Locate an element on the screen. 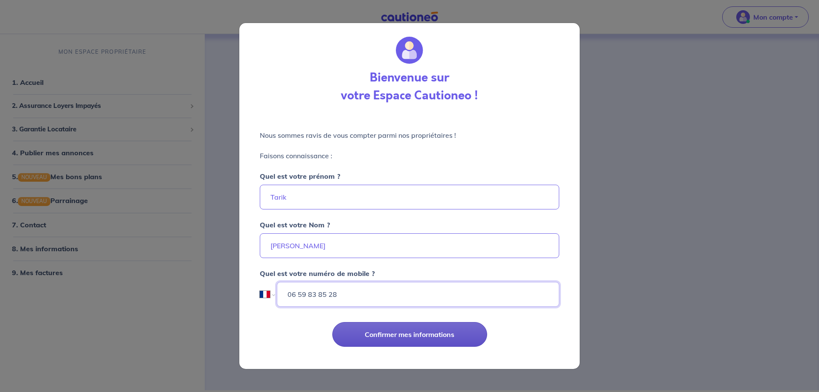 This screenshot has width=819, height=392. input: Ex : 06 06 06 06 06 is located at coordinates (418, 294).